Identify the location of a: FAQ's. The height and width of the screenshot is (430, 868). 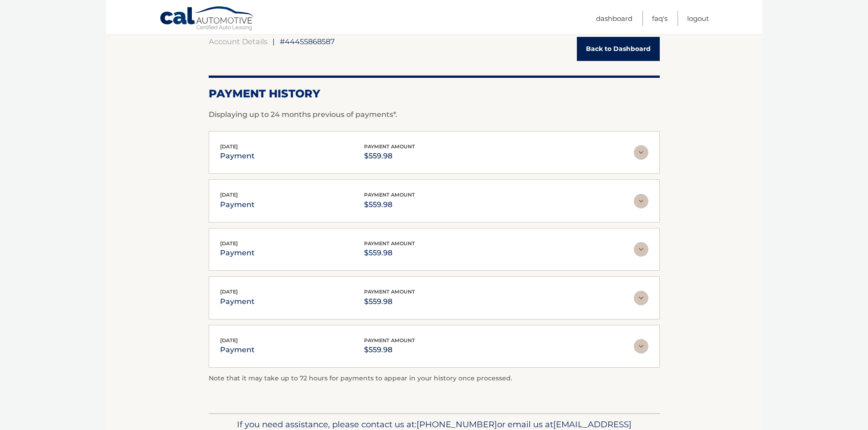
(660, 18).